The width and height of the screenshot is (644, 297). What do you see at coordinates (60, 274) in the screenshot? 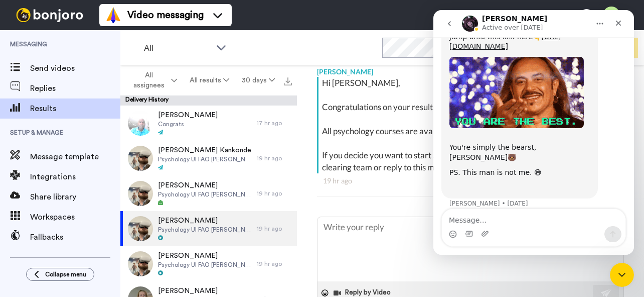
I see `button: Collapse menu` at bounding box center [60, 274].